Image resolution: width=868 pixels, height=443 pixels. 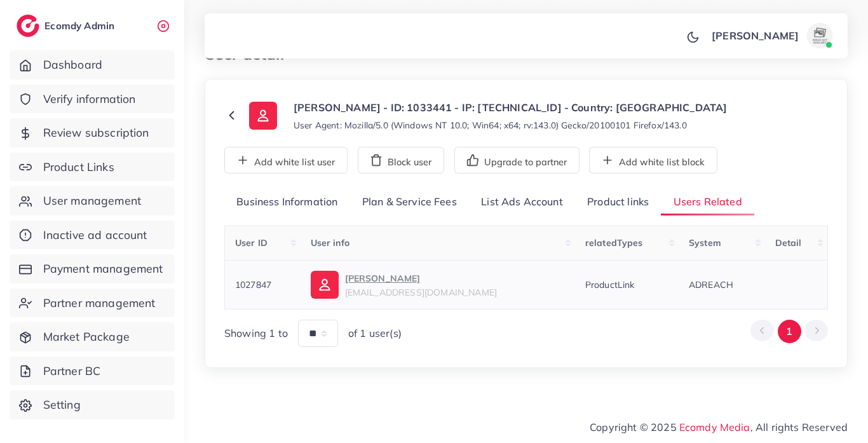 I want to click on span: ProductLink, so click(x=610, y=285).